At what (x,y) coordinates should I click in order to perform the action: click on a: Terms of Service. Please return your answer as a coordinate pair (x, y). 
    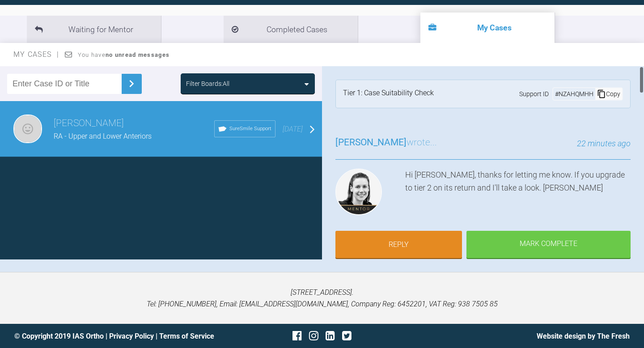
    Looking at the image, I should click on (186, 336).